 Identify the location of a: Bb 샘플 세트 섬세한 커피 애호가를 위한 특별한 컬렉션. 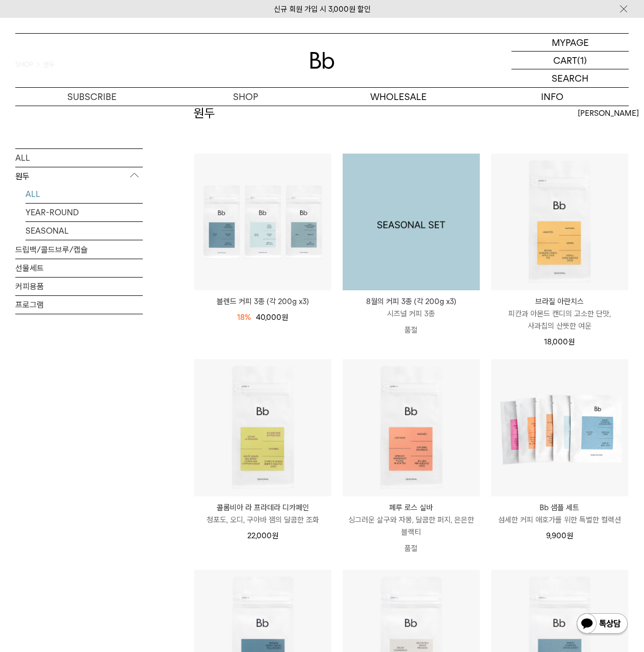
(559, 514).